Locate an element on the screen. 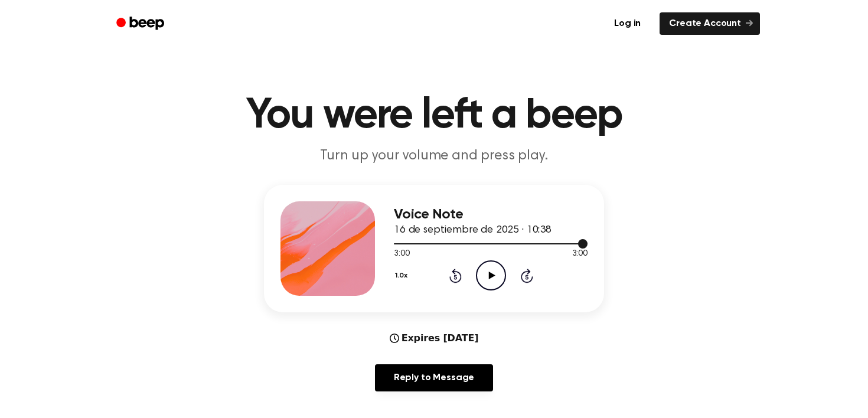  a: Create Account is located at coordinates (709, 23).